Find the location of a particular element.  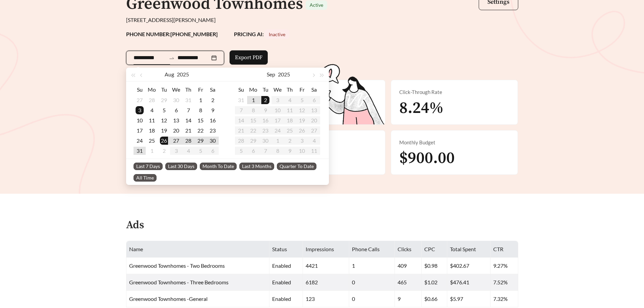

div: 20 is located at coordinates (176, 131).